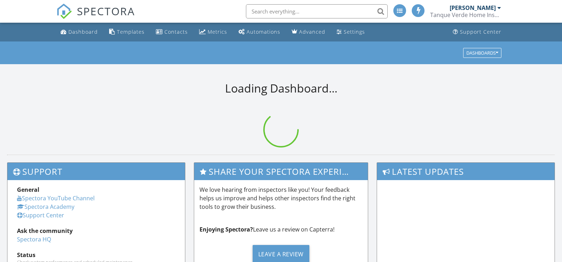 The image size is (562, 262). I want to click on div: Dashboard, so click(83, 32).